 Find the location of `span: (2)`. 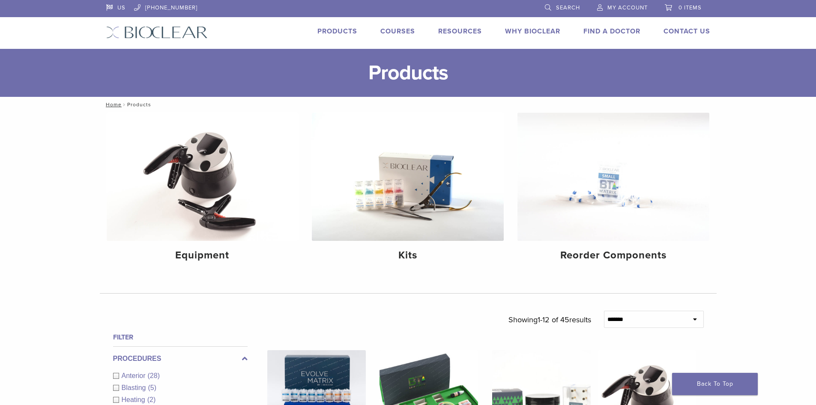

span: (2) is located at coordinates (152, 399).